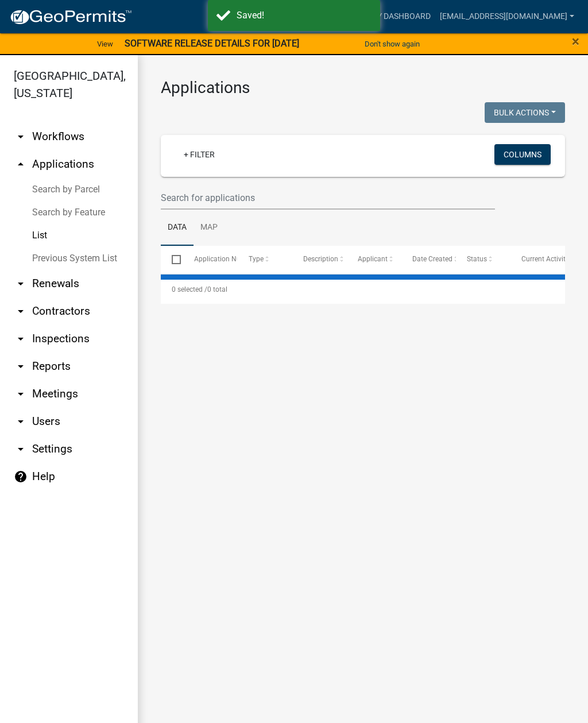  I want to click on a: Map, so click(209, 228).